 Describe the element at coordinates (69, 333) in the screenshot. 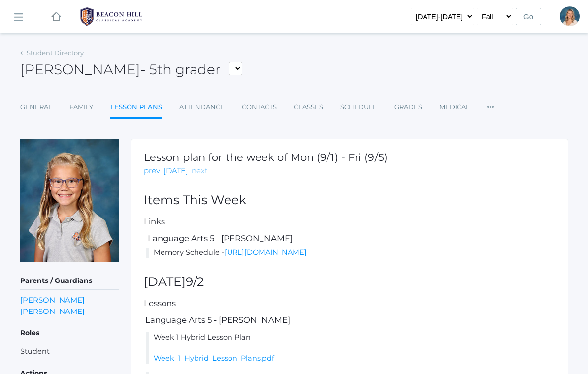

I see `h5: Roles` at that location.